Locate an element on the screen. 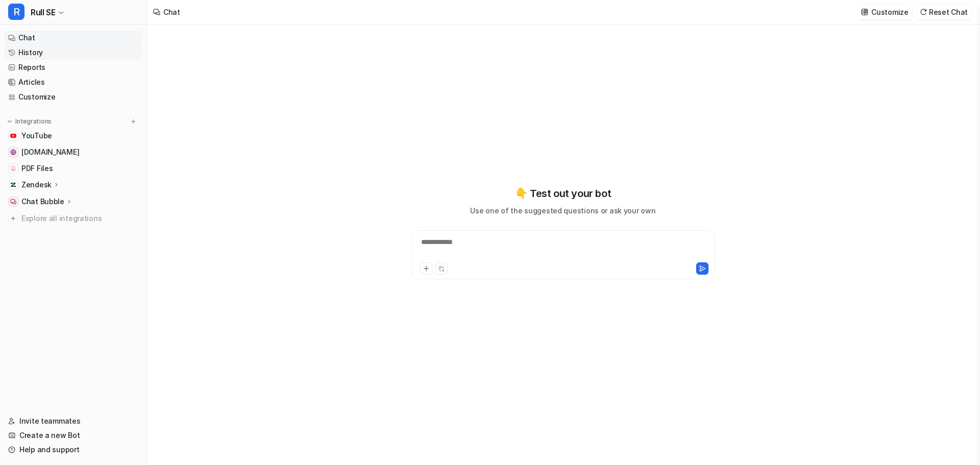 Image resolution: width=980 pixels, height=465 pixels. img: PDF Files is located at coordinates (13, 168).